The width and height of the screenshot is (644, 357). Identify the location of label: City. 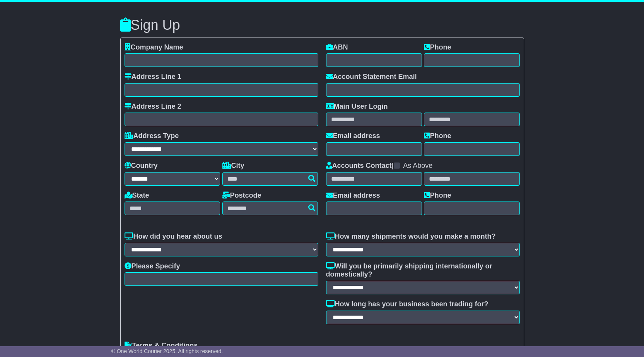
(233, 166).